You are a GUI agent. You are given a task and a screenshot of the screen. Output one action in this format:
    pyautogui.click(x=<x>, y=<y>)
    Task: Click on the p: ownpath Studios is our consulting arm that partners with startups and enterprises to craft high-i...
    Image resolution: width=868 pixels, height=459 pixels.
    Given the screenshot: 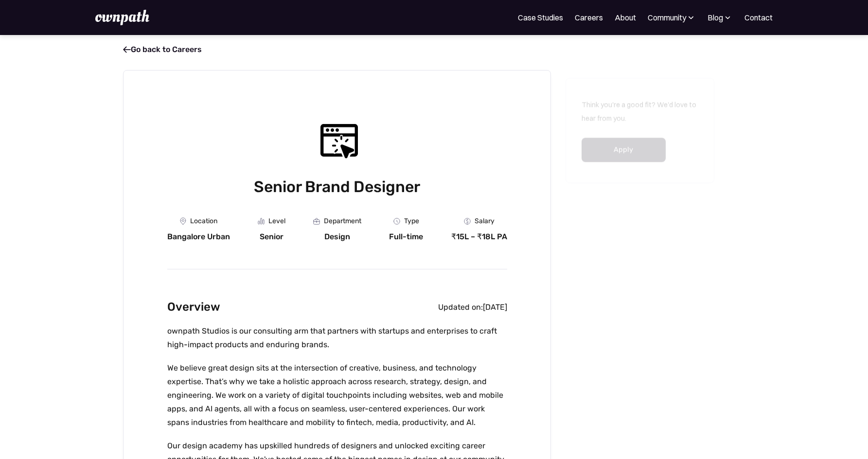 What is the action you would take?
    pyautogui.click(x=336, y=338)
    